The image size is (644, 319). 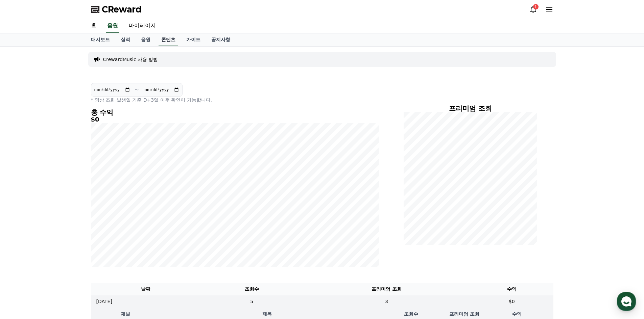 What do you see at coordinates (386, 289) in the screenshot?
I see `th: 프리미엄 조회` at bounding box center [386, 289].